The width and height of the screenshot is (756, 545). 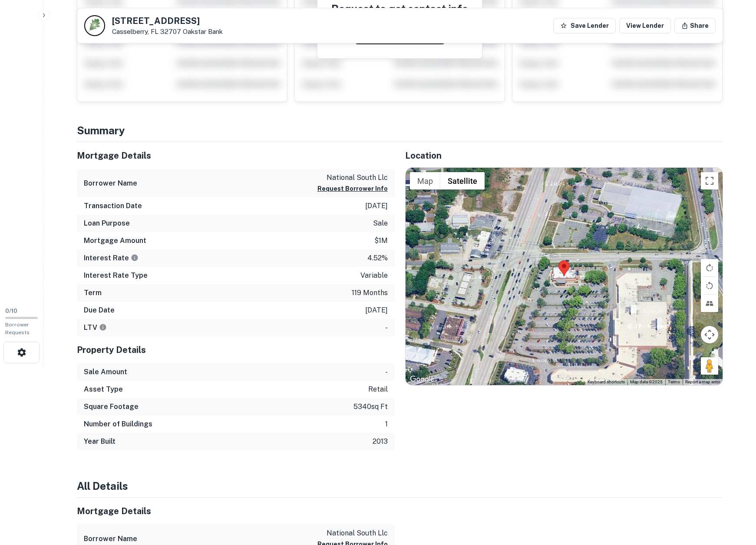 What do you see at coordinates (709, 303) in the screenshot?
I see `button: Tilt map` at bounding box center [709, 303].